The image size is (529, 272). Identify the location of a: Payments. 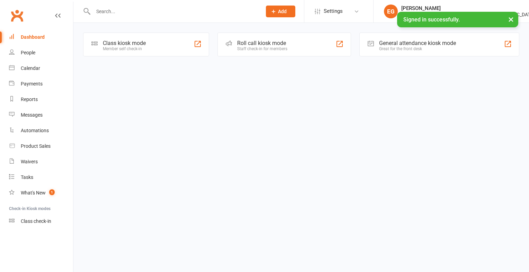
(41, 84).